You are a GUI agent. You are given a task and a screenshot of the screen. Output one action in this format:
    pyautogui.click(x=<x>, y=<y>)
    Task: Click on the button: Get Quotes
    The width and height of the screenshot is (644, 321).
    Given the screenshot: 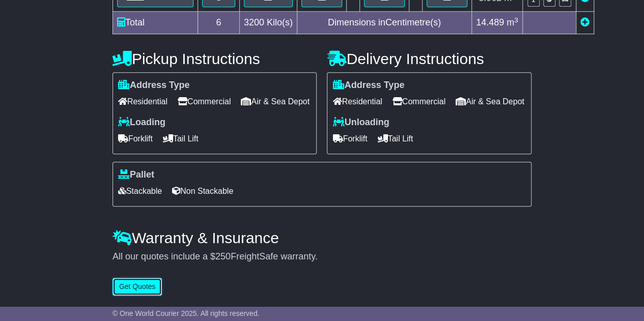 What is the action you would take?
    pyautogui.click(x=137, y=286)
    